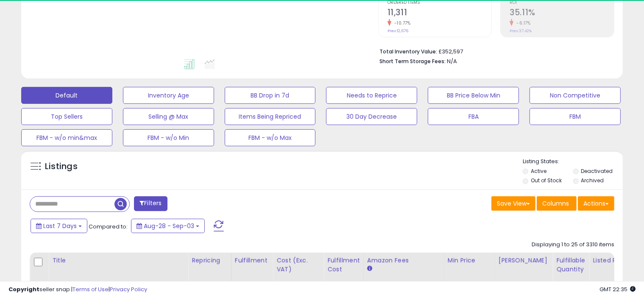  I want to click on span: Columns, so click(555, 204).